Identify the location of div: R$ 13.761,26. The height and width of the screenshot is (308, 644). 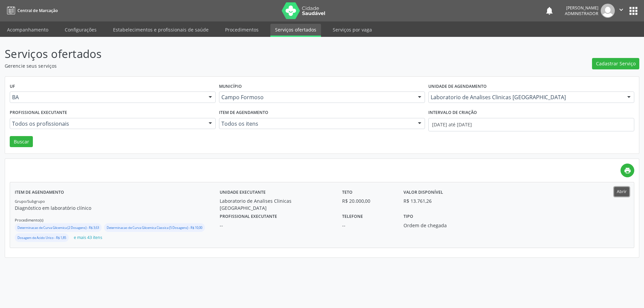
(417, 200).